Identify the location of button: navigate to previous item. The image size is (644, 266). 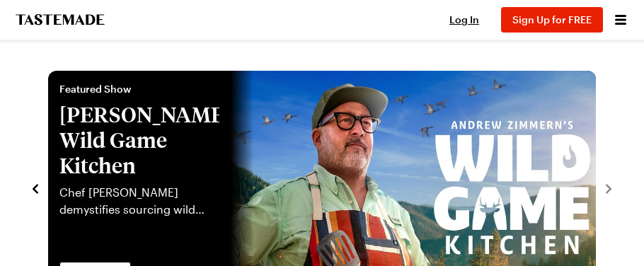
(35, 187).